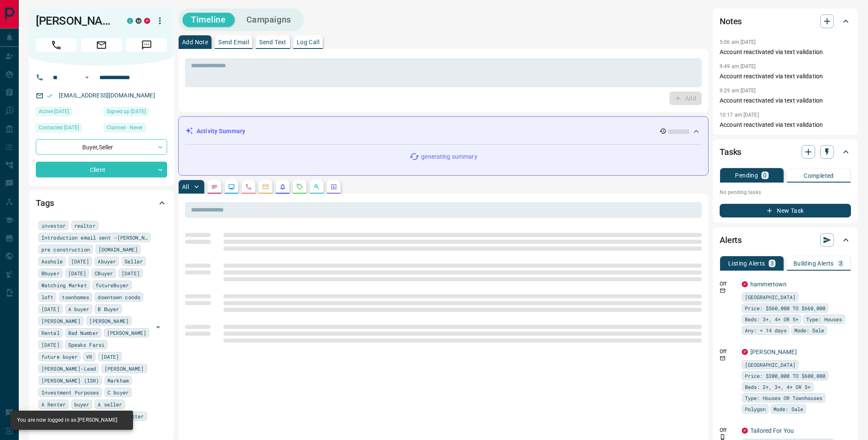  I want to click on div: Fri Oct 20 2017, so click(135, 113).